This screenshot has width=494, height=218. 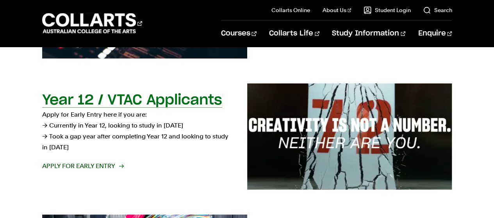 I want to click on a: Study Information, so click(x=369, y=34).